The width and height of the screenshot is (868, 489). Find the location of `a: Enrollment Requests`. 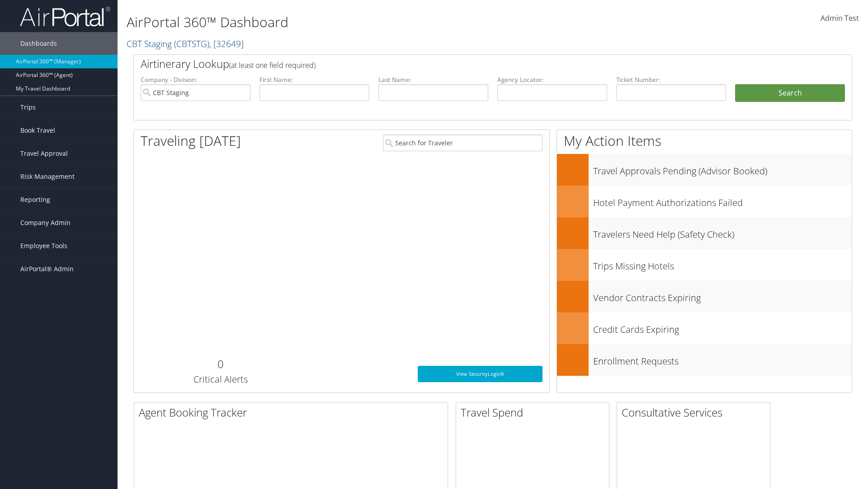

a: Enrollment Requests is located at coordinates (705, 359).